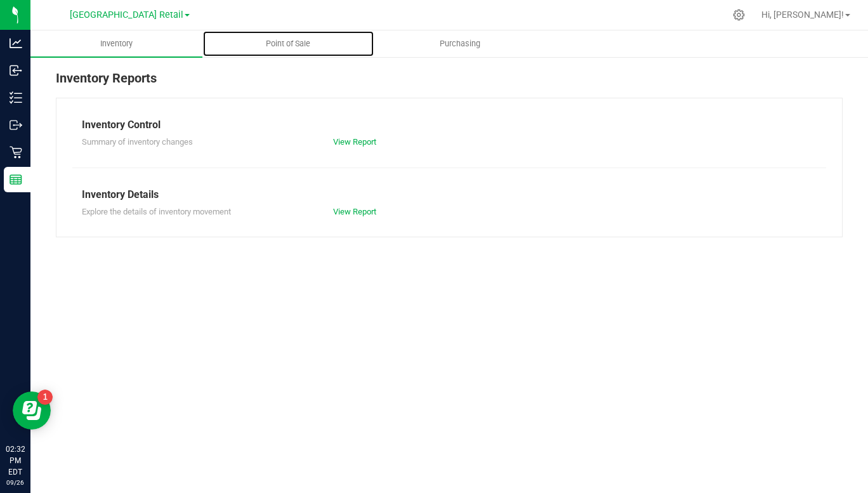 The height and width of the screenshot is (493, 868). I want to click on div: Manage settings, so click(739, 15).